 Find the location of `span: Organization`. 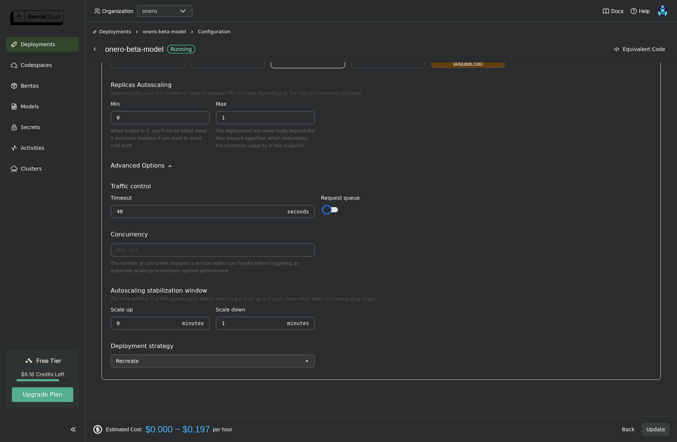

span: Organization is located at coordinates (118, 11).